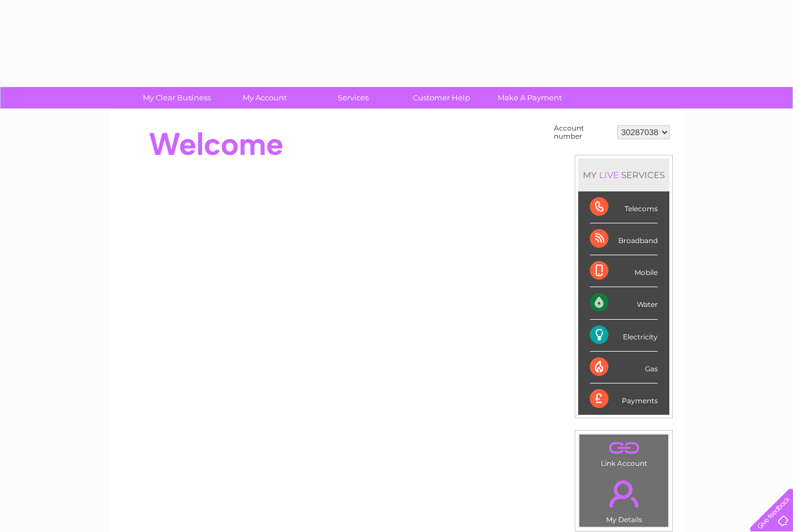 The width and height of the screenshot is (793, 532). Describe the element at coordinates (624, 207) in the screenshot. I see `div: Telecoms` at that location.